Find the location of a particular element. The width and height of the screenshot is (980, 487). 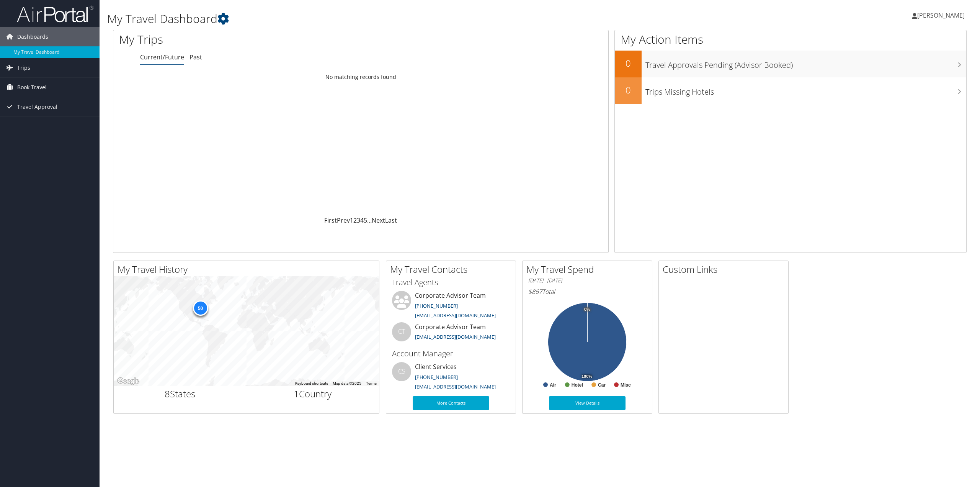

tspan: 100% is located at coordinates (587, 377).